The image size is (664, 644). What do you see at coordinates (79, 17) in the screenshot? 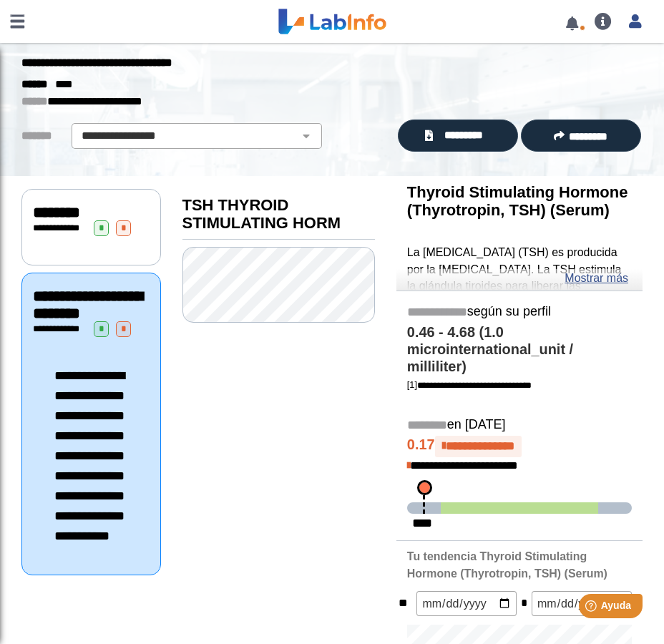
I see `span: Ayuda` at bounding box center [79, 17].